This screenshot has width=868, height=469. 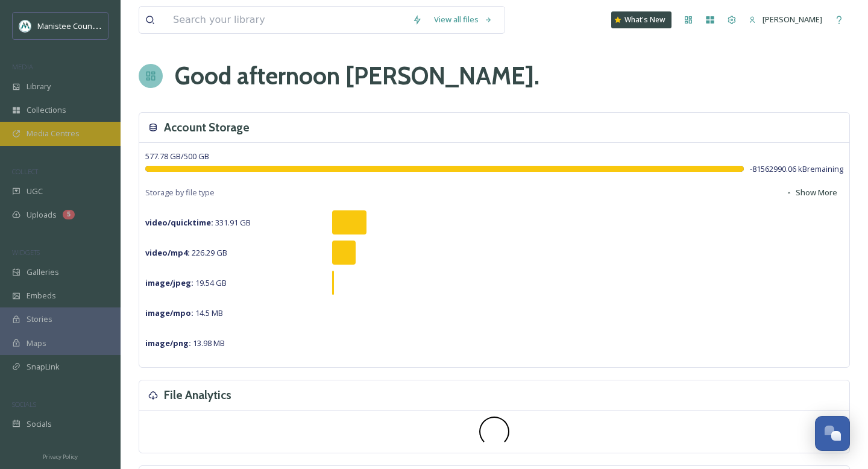 What do you see at coordinates (463, 19) in the screenshot?
I see `div: View all files` at bounding box center [463, 19].